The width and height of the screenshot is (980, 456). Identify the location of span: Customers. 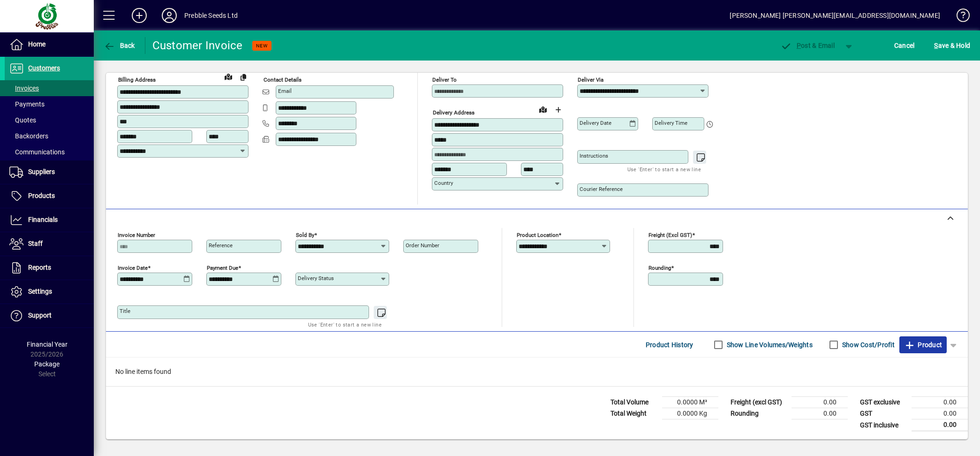
(44, 68).